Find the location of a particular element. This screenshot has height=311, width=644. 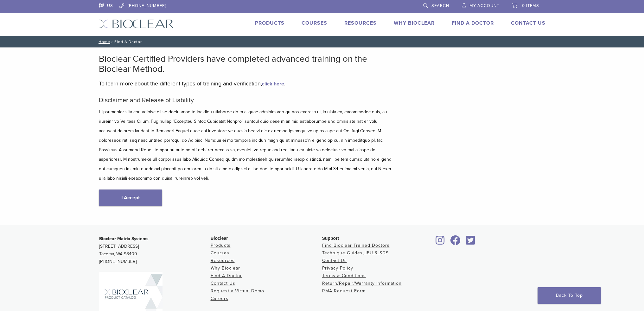

span: Support is located at coordinates (331, 238).